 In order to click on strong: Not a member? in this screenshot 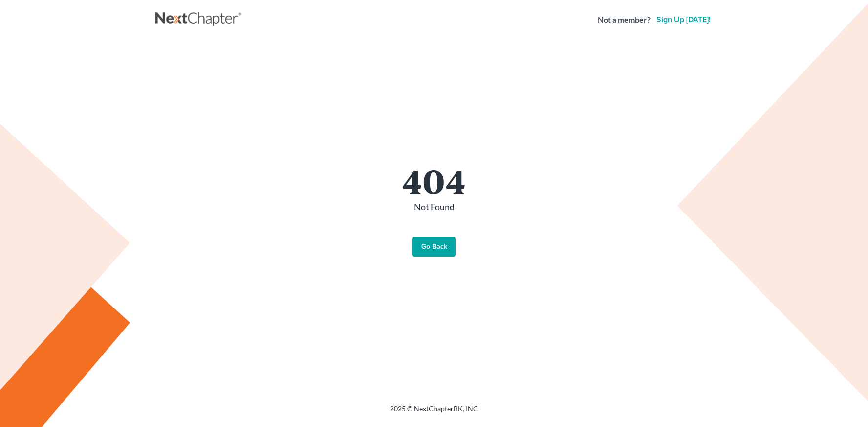, I will do `click(624, 20)`.